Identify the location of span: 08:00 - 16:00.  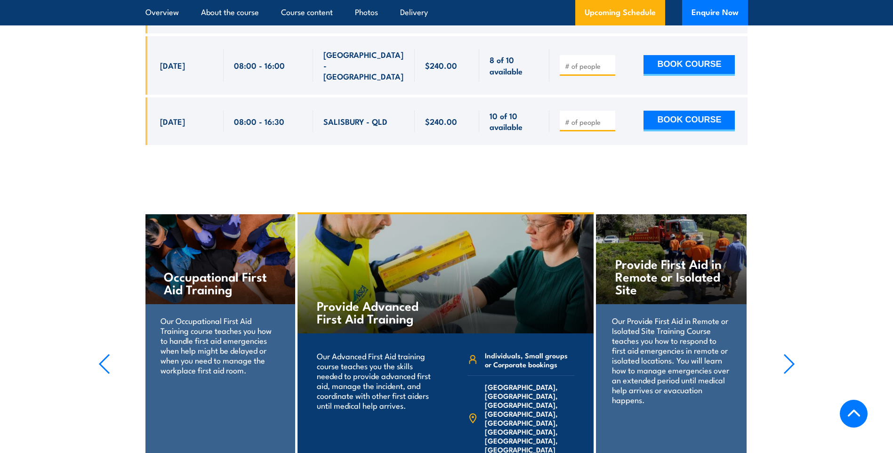
(259, 65).